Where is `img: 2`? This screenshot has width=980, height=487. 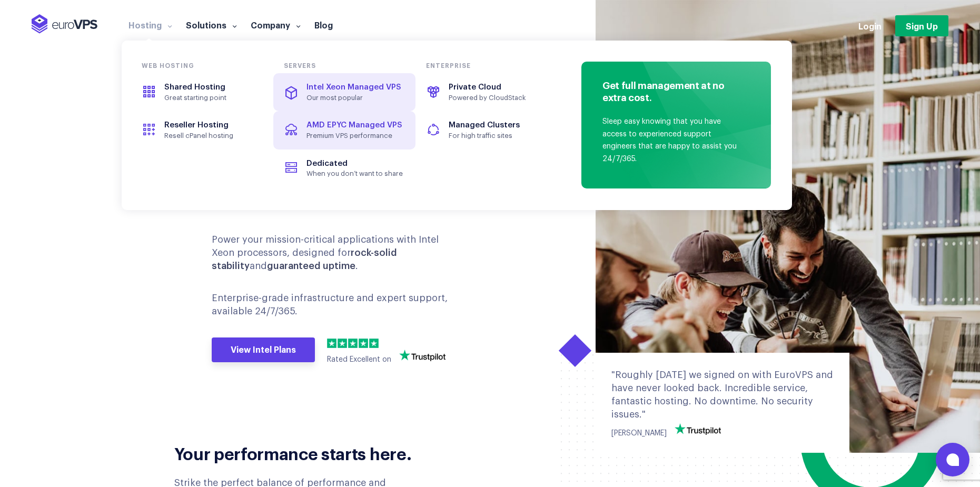 img: 2 is located at coordinates (342, 343).